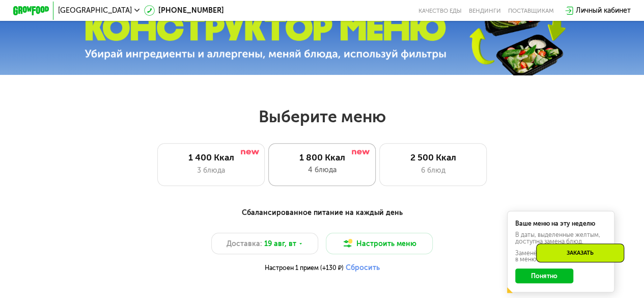  Describe the element at coordinates (485, 11) in the screenshot. I see `a: Вендинги` at that location.